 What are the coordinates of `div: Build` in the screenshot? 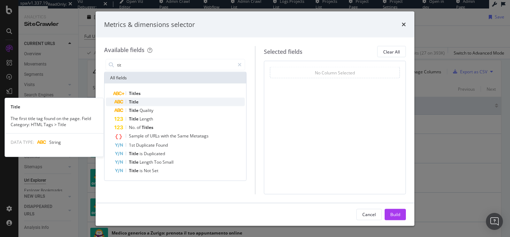 It's located at (396, 214).